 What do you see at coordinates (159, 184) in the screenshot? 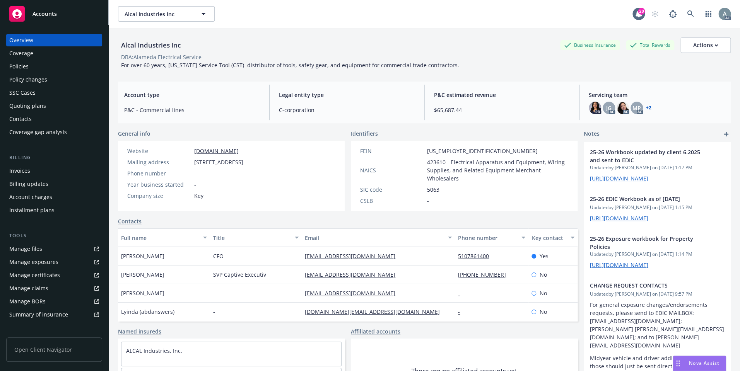
I see `div: Year business started` at bounding box center [159, 184].